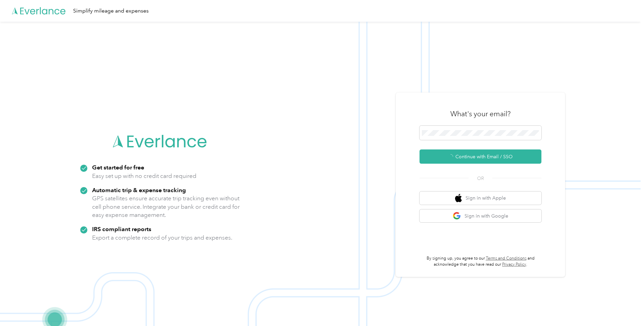 The height and width of the screenshot is (326, 644). I want to click on p: Easy set up with no credit card required, so click(144, 176).